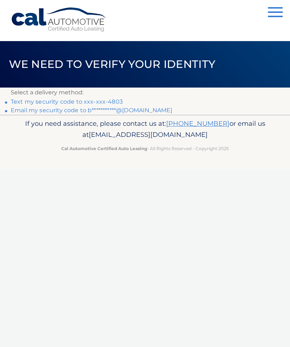 The image size is (290, 347). Describe the element at coordinates (145, 149) in the screenshot. I see `p: - All Rights Reserved - Copyright 2025` at that location.